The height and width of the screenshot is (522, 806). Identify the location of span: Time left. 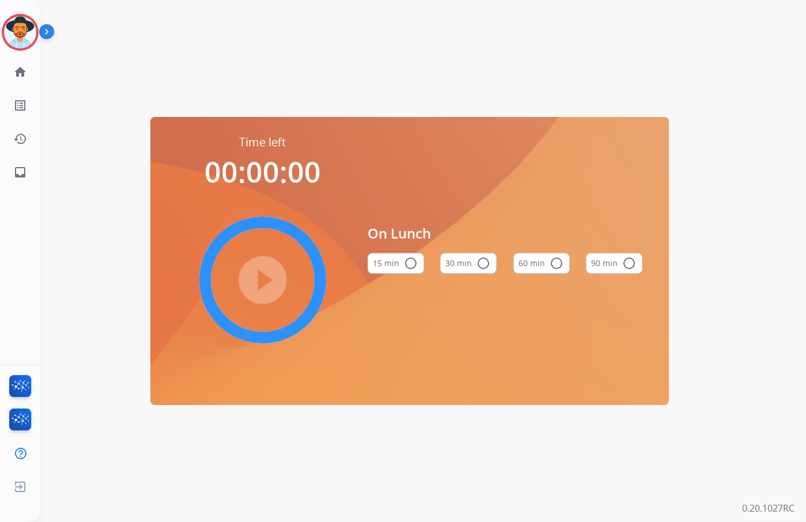
(262, 142).